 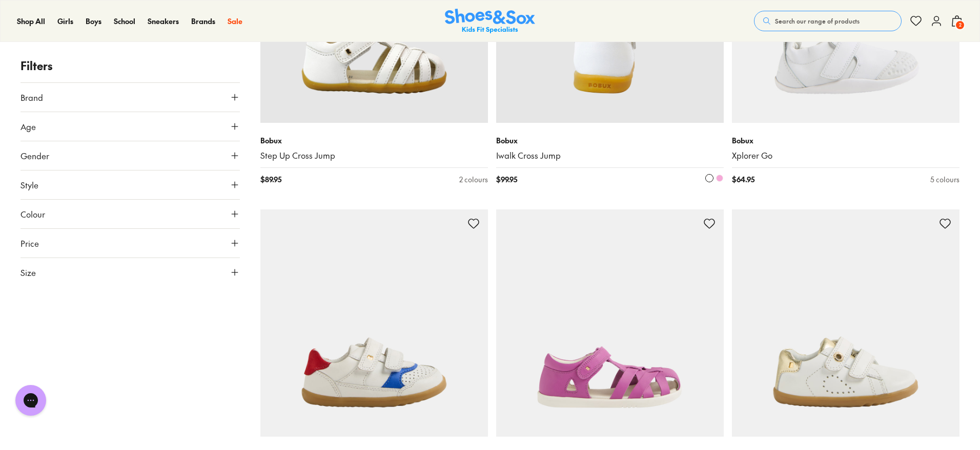 I want to click on a: Boys, so click(x=93, y=21).